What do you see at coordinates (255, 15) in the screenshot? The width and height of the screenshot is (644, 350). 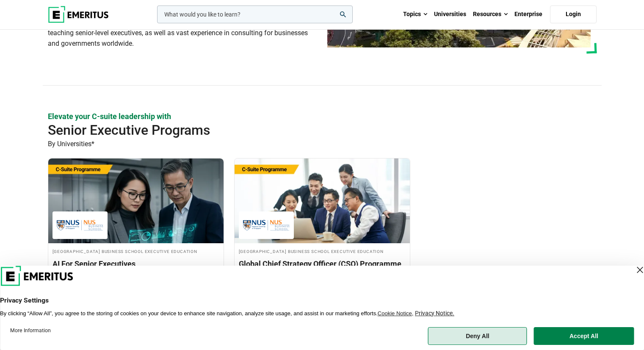 I see `input: woocommerce-product-search-field-0` at bounding box center [255, 15].